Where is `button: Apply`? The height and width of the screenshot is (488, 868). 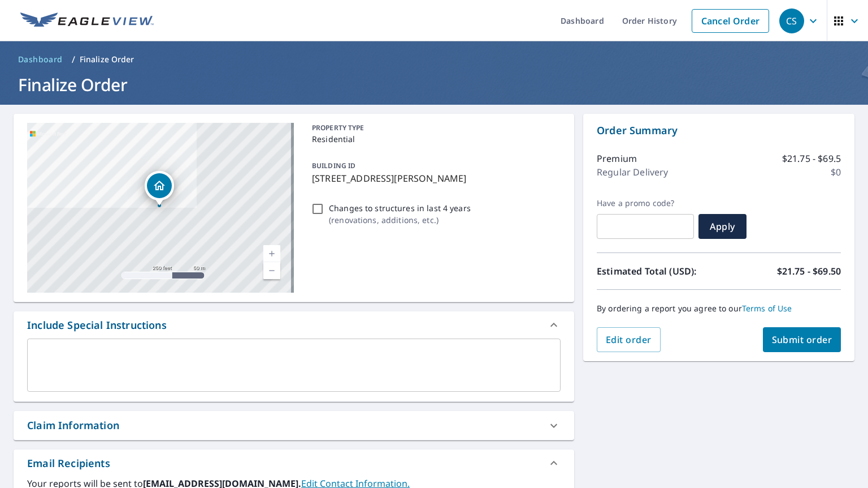
button: Apply is located at coordinates (722, 226).